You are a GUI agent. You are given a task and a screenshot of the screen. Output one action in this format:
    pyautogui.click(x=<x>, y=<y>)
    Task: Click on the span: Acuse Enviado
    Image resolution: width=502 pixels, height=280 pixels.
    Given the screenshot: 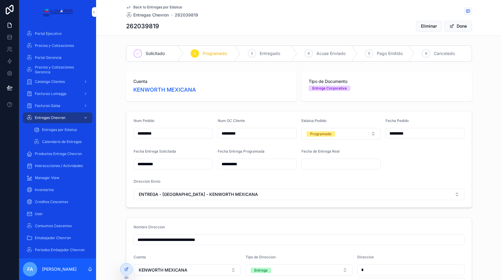 What is the action you would take?
    pyautogui.click(x=331, y=53)
    